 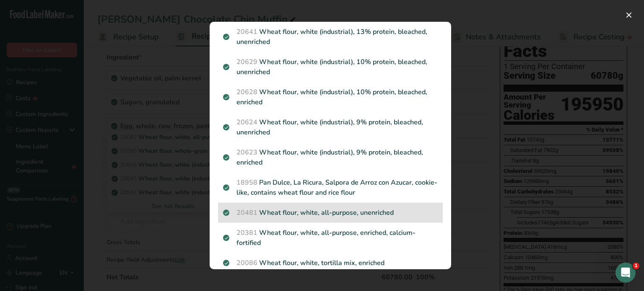 What do you see at coordinates (247, 233) in the screenshot?
I see `span: 20381` at bounding box center [247, 233].